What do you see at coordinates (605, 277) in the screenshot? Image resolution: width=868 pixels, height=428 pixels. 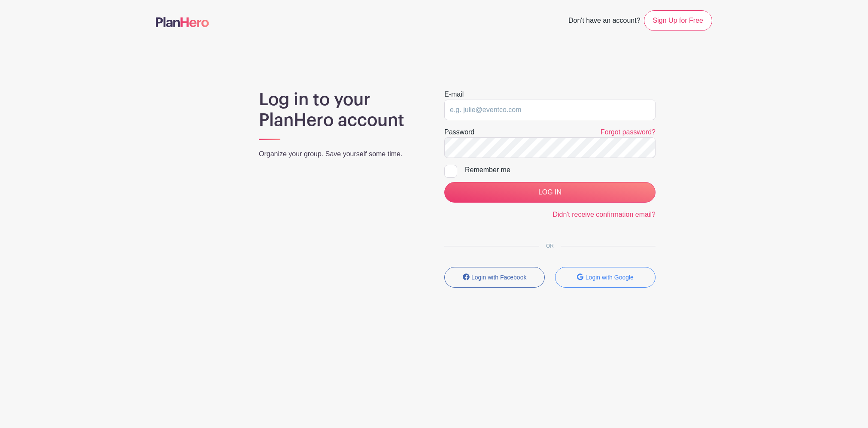 I see `button: Login with Google` at bounding box center [605, 277].